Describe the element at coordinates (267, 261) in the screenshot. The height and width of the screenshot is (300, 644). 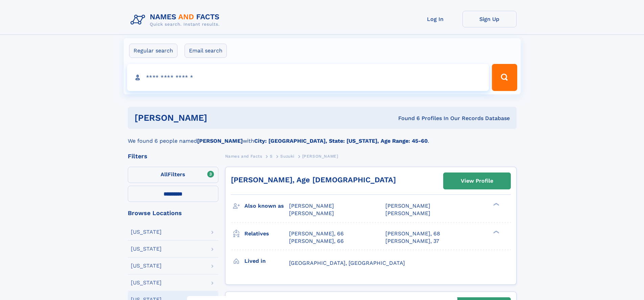
I see `h3: Lived in` at that location.